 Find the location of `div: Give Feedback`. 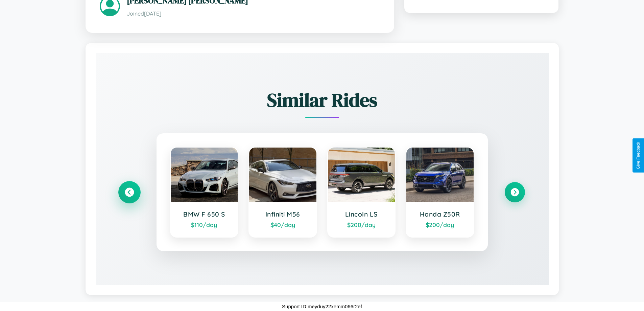

div: Give Feedback is located at coordinates (638, 156).